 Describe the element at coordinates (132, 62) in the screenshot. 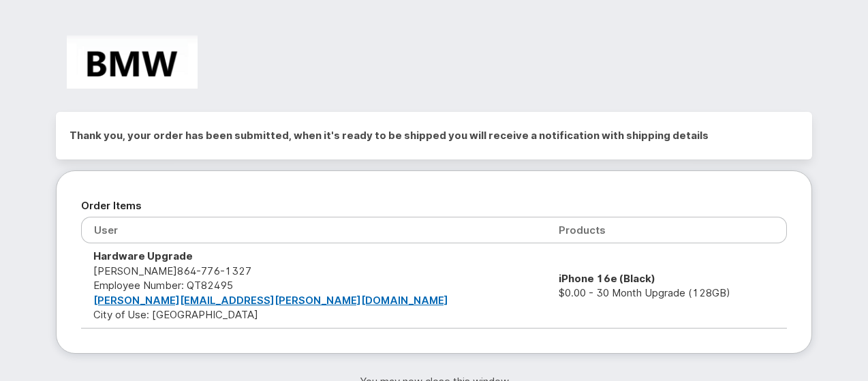

I see `img: BMW Manufacturing Co LLC` at that location.